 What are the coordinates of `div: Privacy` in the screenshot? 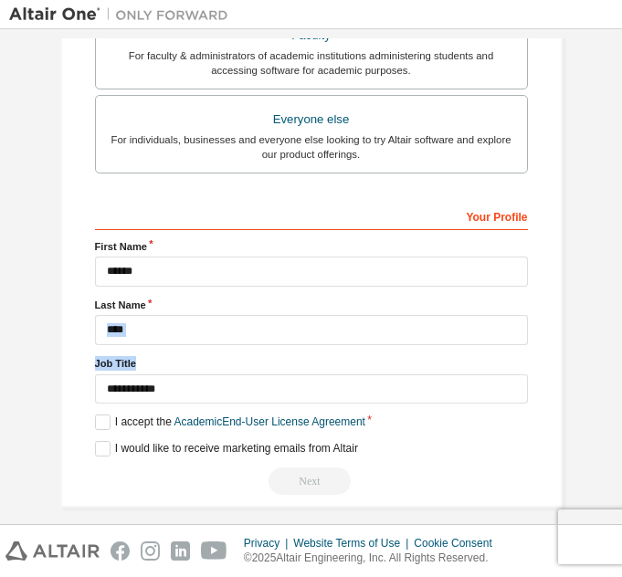 It's located at (268, 543).